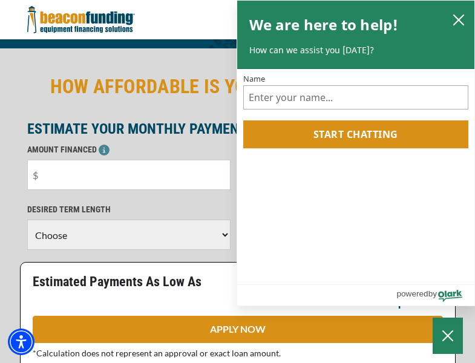  I want to click on button: close chatbox, so click(459, 19).